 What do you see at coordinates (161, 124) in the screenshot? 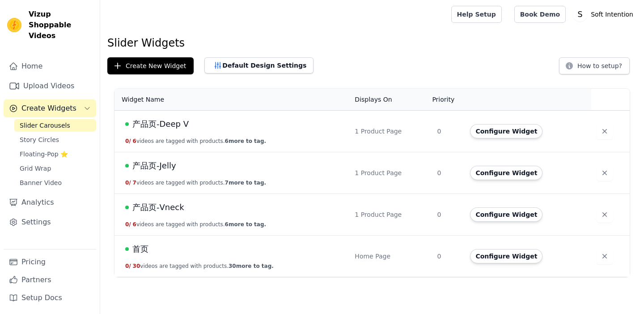
I see `span: 产品页-Deep V` at bounding box center [161, 124].